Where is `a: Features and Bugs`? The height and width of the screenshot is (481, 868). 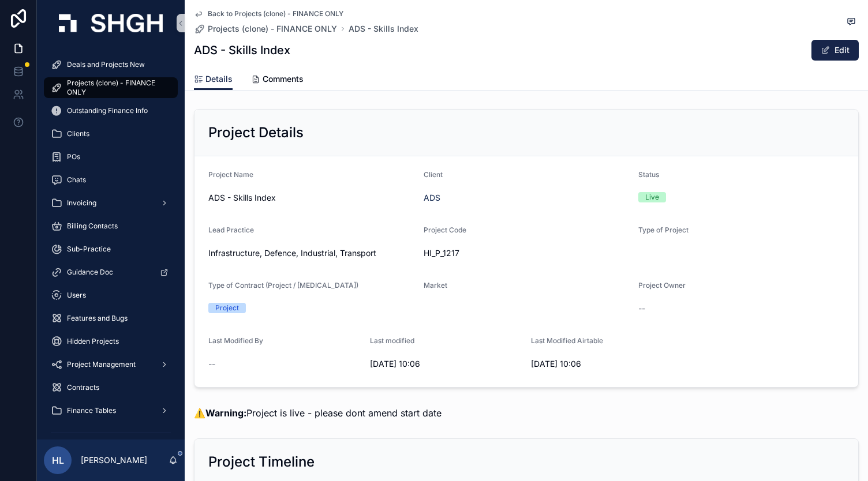 a: Features and Bugs is located at coordinates (111, 318).